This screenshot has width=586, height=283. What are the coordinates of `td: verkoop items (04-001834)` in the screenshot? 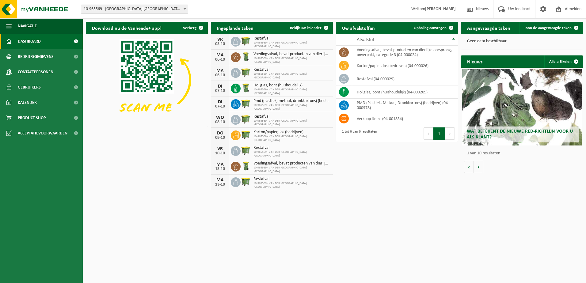 It's located at (405, 119).